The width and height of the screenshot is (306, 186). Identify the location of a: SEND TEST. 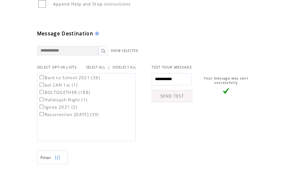
(172, 96).